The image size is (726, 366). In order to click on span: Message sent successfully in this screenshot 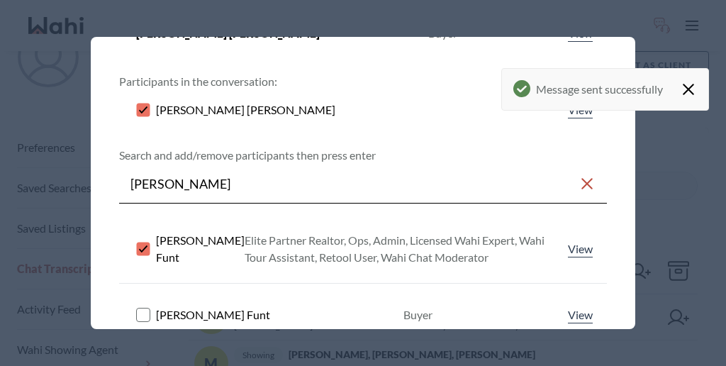, I will do `click(599, 89)`.